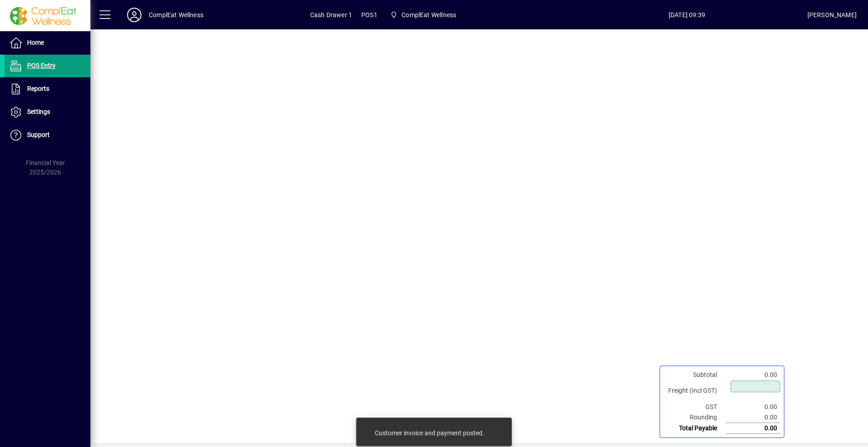 The width and height of the screenshot is (868, 447). Describe the element at coordinates (41, 66) in the screenshot. I see `span: POS Entry` at that location.